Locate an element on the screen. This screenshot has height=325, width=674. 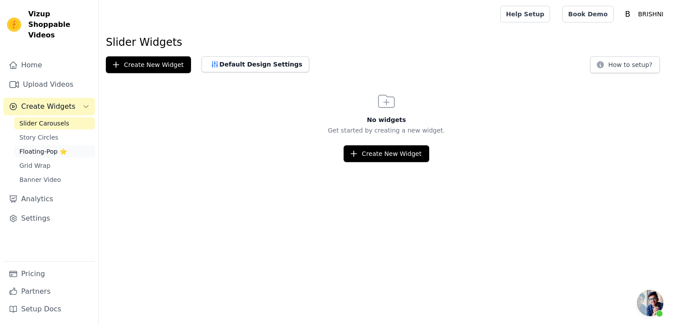
a: How to setup? is located at coordinates (625, 67).